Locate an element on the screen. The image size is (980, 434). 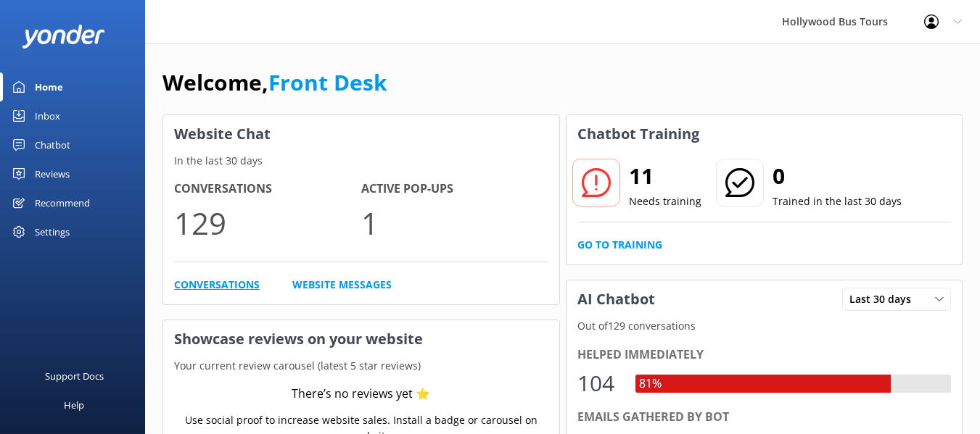
div: Chatbot is located at coordinates (52, 145).